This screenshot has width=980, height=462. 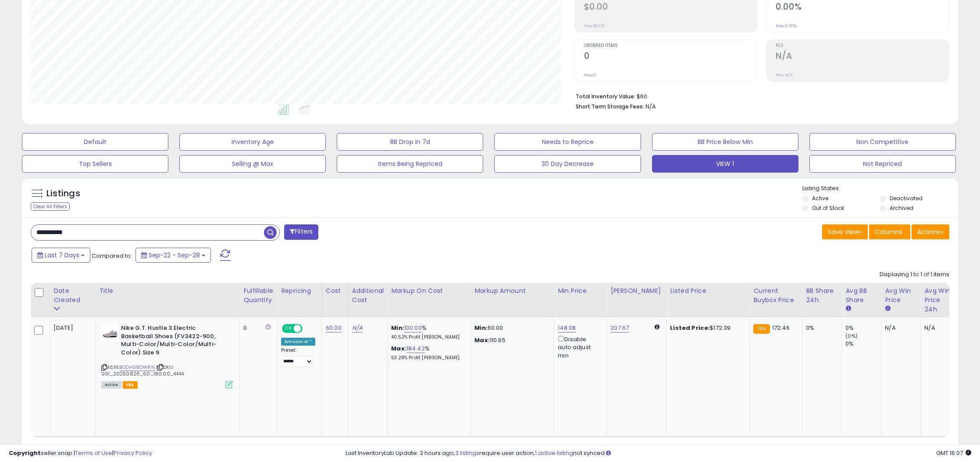 What do you see at coordinates (940, 299) in the screenshot?
I see `div: Avg Win Price 24h.` at bounding box center [940, 299].